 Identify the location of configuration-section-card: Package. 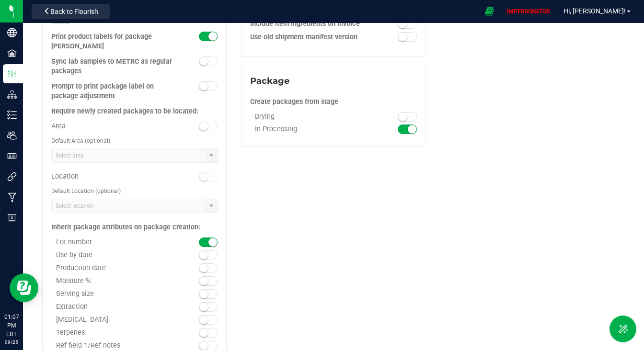
(333, 102).